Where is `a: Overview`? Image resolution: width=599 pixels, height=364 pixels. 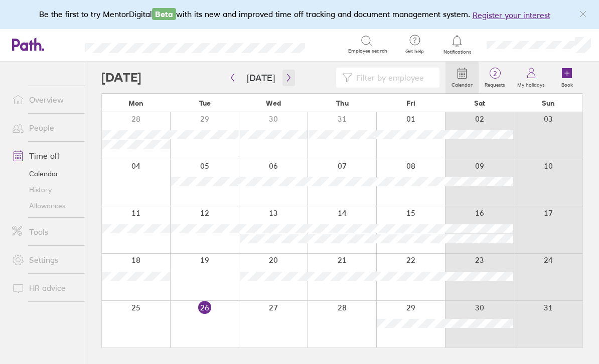 a: Overview is located at coordinates (44, 100).